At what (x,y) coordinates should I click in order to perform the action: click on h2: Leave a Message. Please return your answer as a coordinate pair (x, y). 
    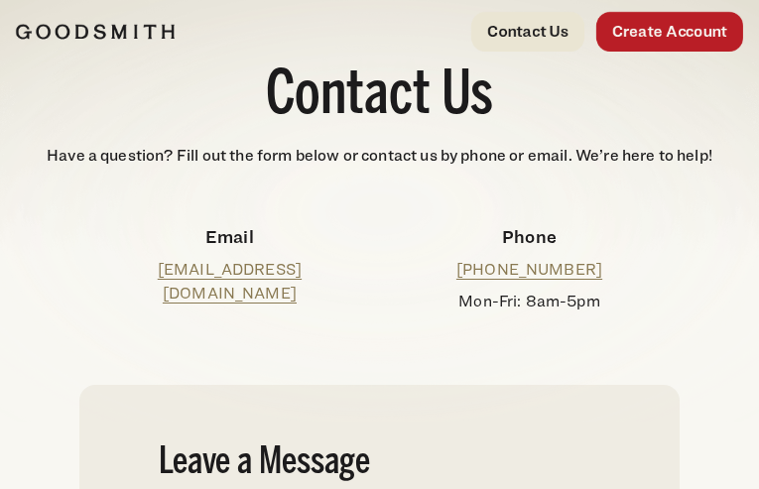
    Looking at the image, I should click on (379, 463).